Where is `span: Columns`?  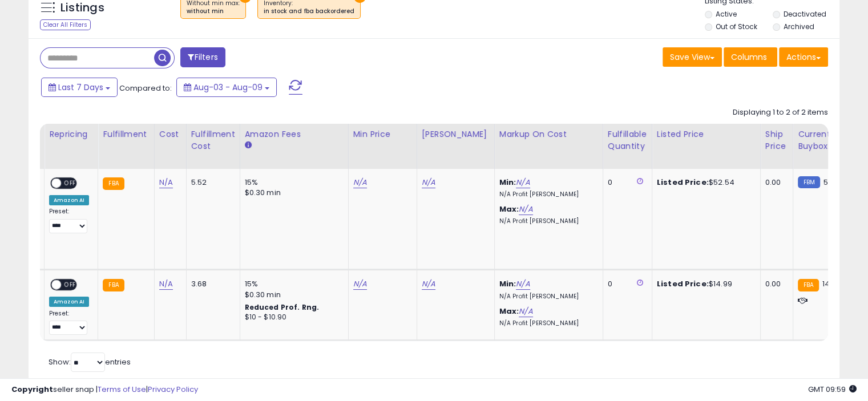
span: Columns is located at coordinates (749, 57).